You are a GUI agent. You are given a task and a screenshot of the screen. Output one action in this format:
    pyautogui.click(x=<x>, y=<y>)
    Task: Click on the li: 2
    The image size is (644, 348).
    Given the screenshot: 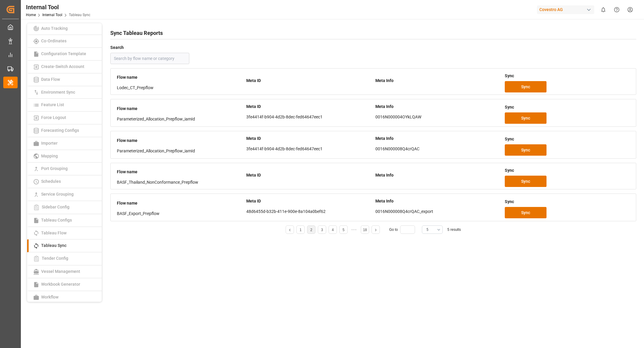 What is the action you would take?
    pyautogui.click(x=312, y=229)
    